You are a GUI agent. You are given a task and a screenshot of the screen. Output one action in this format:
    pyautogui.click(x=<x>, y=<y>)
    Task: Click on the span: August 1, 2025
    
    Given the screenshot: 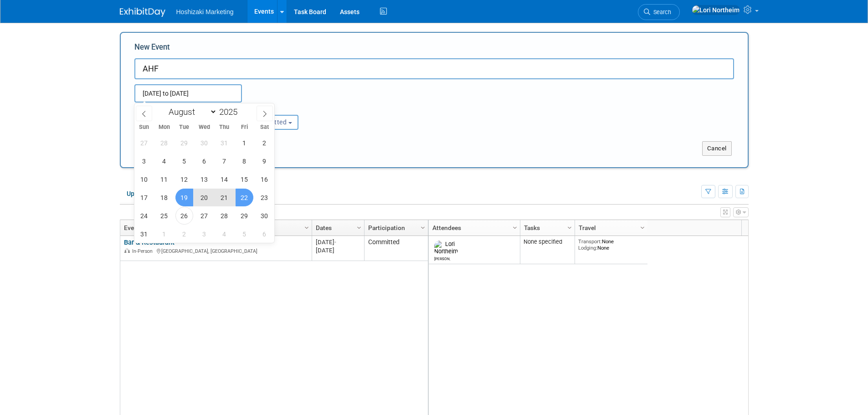 What is the action you would take?
    pyautogui.click(x=244, y=143)
    